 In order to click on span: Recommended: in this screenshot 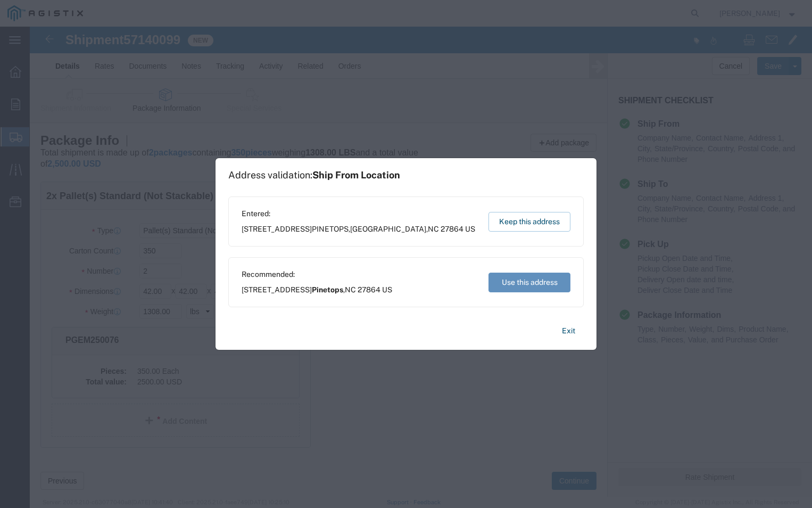, I will do `click(316, 274)`.